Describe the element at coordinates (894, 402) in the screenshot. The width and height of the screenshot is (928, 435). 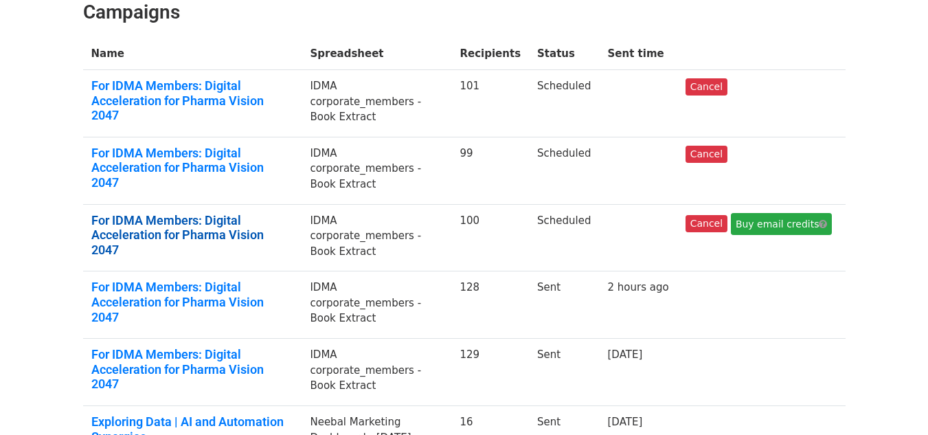
I see `div: Chat Widget` at that location.